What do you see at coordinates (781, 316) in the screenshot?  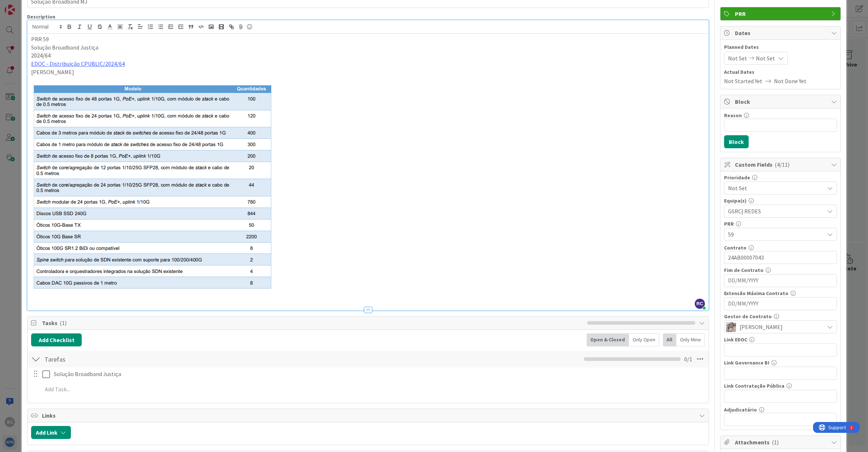 I see `div: Gestor de Contrato` at bounding box center [781, 316].